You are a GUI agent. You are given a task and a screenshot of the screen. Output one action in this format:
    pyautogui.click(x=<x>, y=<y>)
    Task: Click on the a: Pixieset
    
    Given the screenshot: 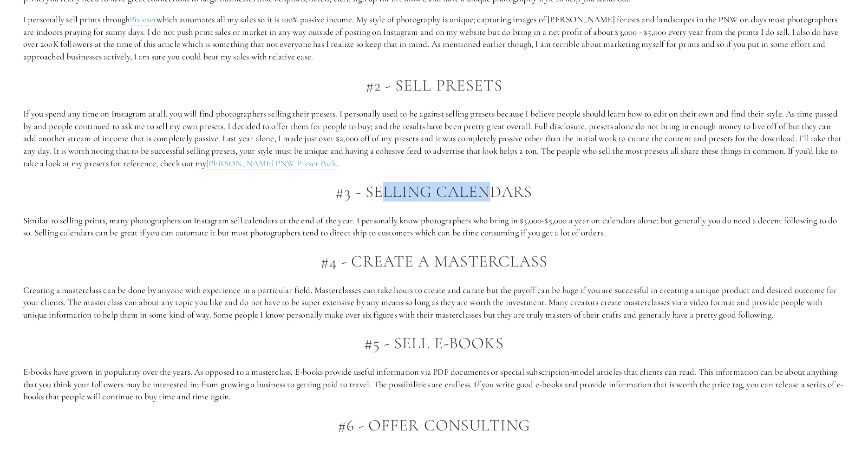 What is the action you would take?
    pyautogui.click(x=143, y=20)
    